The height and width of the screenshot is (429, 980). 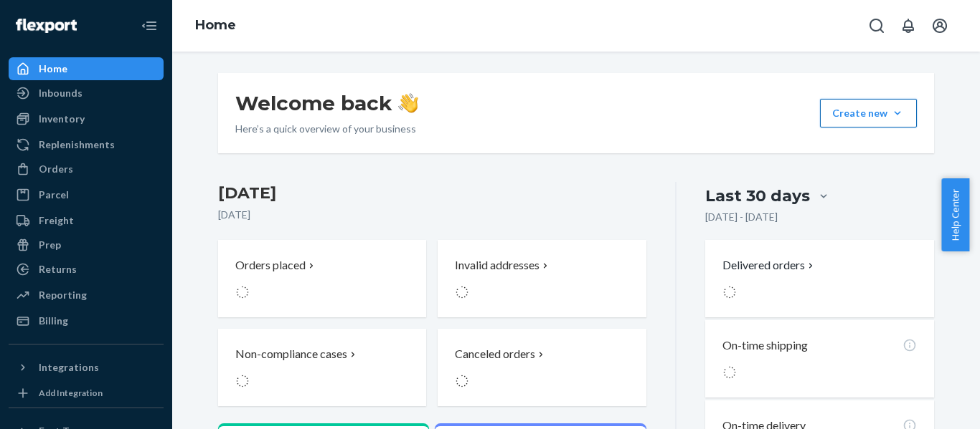 What do you see at coordinates (53, 195) in the screenshot?
I see `div: Parcel` at bounding box center [53, 195].